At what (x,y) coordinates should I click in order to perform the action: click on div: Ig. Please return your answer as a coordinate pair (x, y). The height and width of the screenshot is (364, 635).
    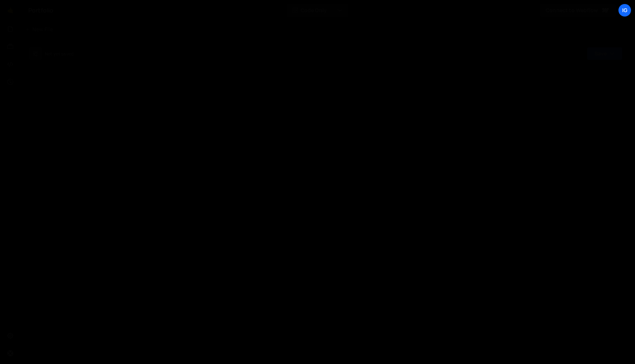
    Looking at the image, I should click on (625, 10).